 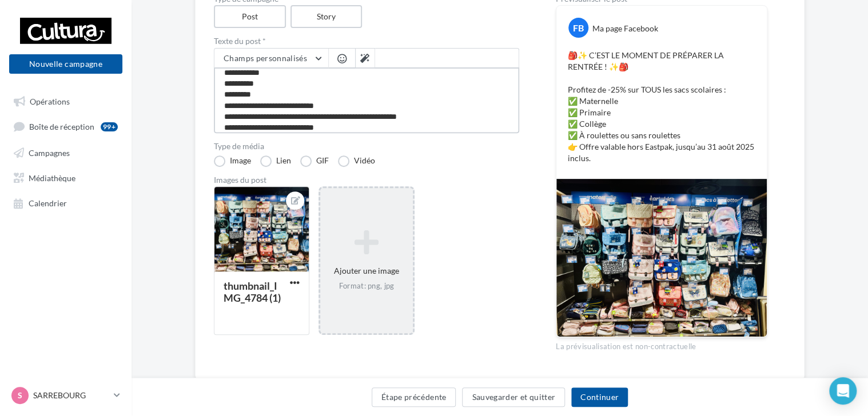 I want to click on label: Story, so click(x=327, y=17).